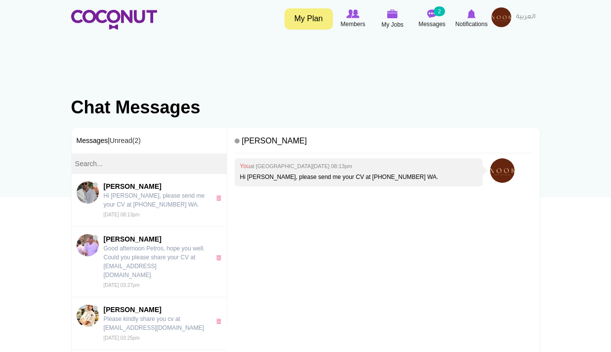 The image size is (611, 352). Describe the element at coordinates (431, 24) in the screenshot. I see `span: Messages` at that location.